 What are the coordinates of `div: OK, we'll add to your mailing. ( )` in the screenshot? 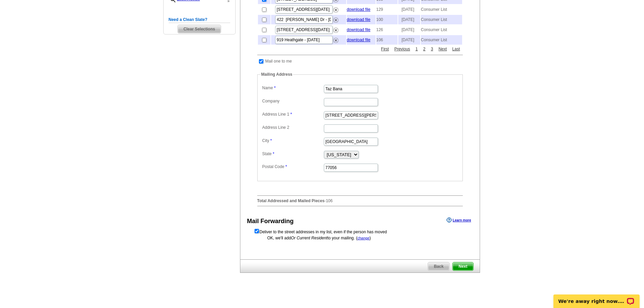 It's located at (360, 238).